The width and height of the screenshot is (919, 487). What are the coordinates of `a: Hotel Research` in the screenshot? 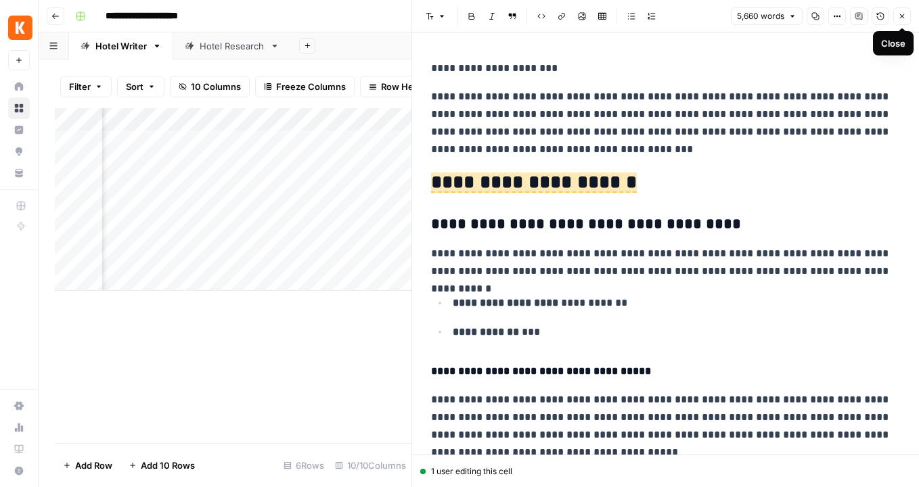 It's located at (232, 46).